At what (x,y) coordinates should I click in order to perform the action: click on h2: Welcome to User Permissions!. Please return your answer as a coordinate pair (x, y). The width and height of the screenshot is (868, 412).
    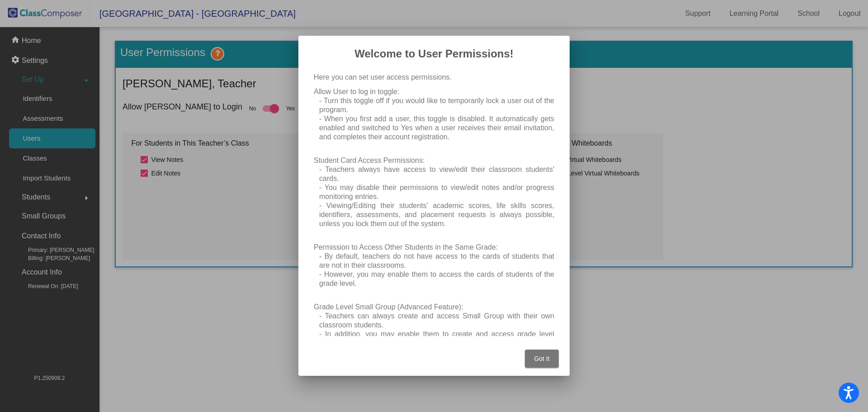
    Looking at the image, I should click on (434, 54).